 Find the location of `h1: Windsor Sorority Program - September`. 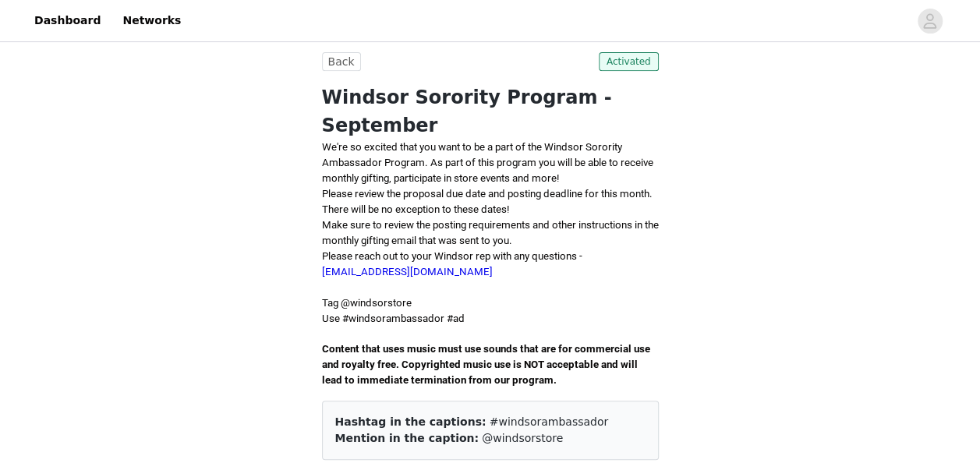

h1: Windsor Sorority Program - September is located at coordinates (490, 111).